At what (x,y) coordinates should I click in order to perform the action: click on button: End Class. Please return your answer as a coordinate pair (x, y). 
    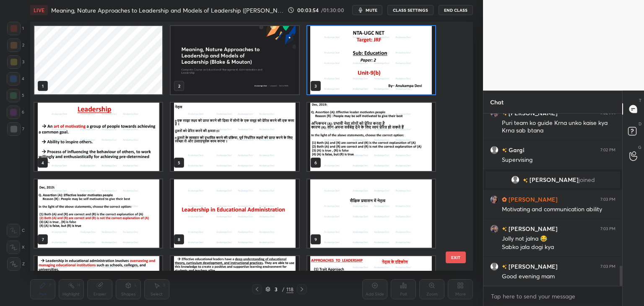
    Looking at the image, I should click on (456, 10).